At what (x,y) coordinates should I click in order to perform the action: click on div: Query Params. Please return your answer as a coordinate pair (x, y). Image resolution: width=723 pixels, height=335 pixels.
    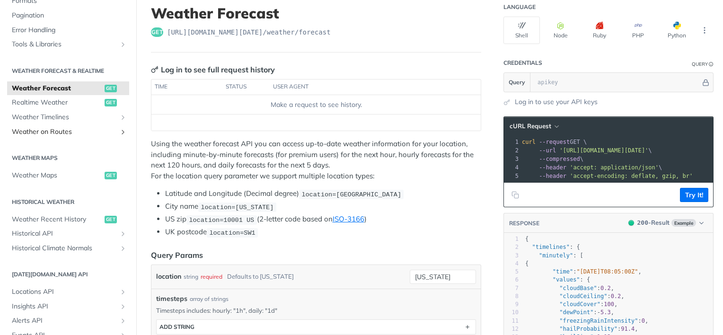
    Looking at the image, I should click on (177, 255).